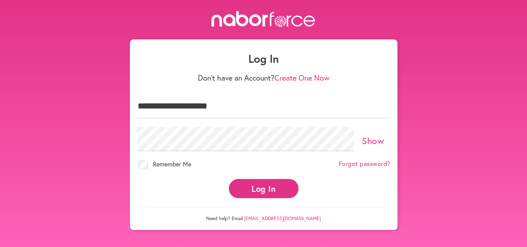 The image size is (527, 247). Describe the element at coordinates (264, 214) in the screenshot. I see `p: Need help? Email` at that location.